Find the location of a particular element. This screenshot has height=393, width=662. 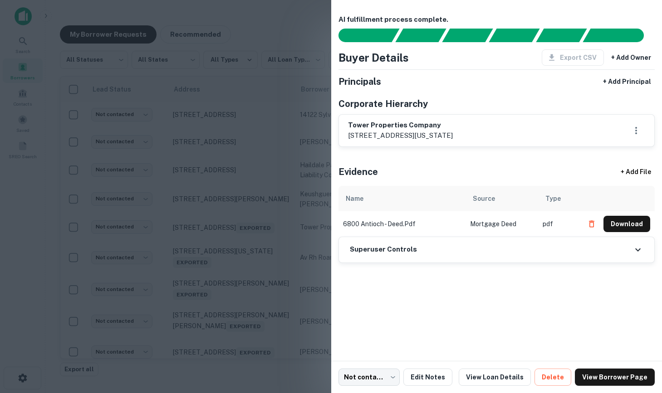

h5: Principals is located at coordinates (360, 82).